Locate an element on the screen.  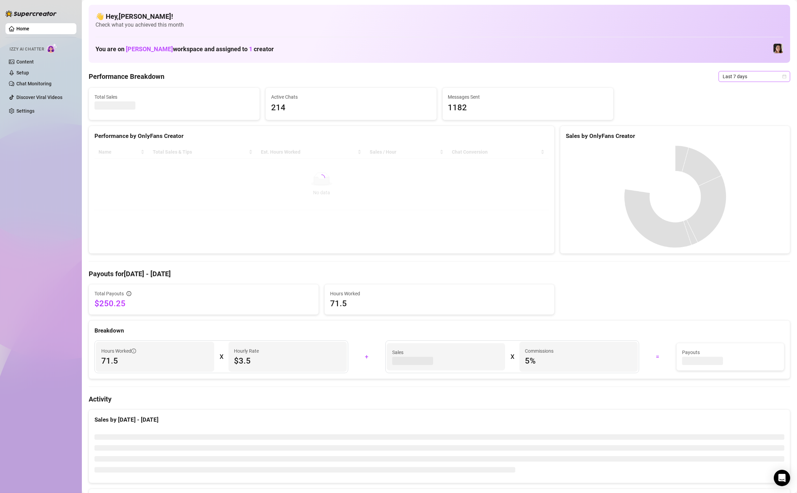
a: Home is located at coordinates (23, 29).